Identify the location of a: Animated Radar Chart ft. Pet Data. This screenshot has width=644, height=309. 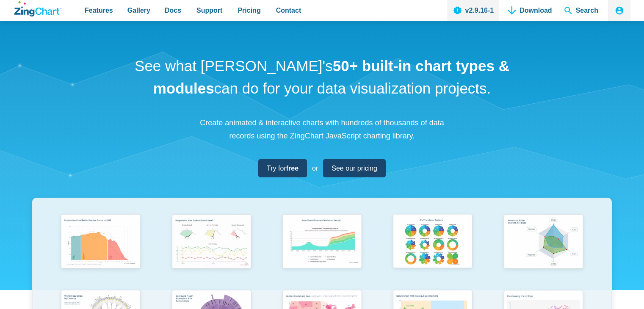
(543, 249).